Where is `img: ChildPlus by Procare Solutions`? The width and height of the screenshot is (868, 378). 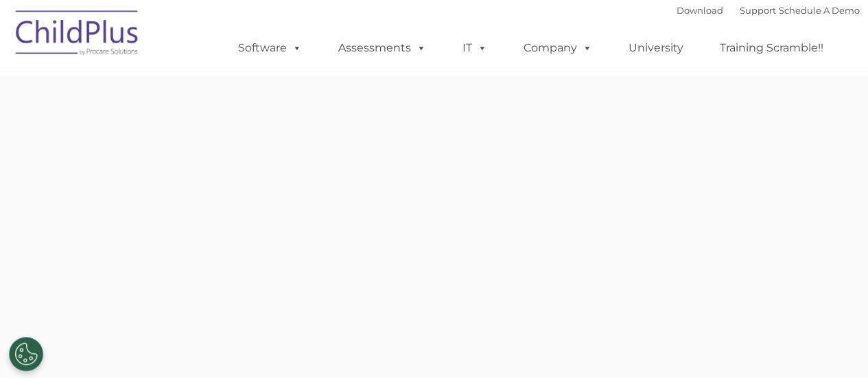 img: ChildPlus by Procare Solutions is located at coordinates (77, 35).